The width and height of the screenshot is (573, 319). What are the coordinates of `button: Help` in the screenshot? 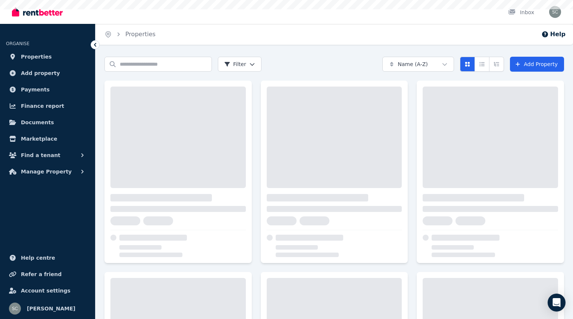 It's located at (553, 34).